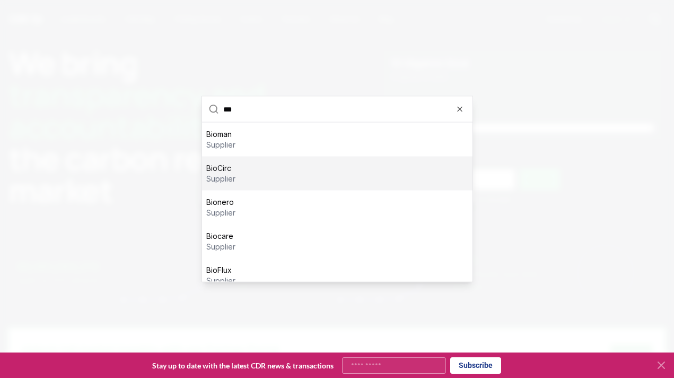  Describe the element at coordinates (221, 202) in the screenshot. I see `p: Bionero` at that location.